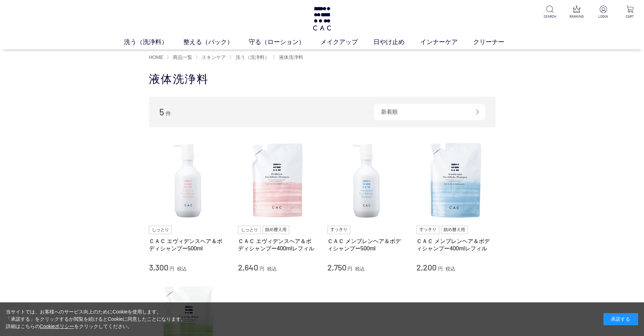 The image size is (644, 336). I want to click on span: 2,200, so click(426, 267).